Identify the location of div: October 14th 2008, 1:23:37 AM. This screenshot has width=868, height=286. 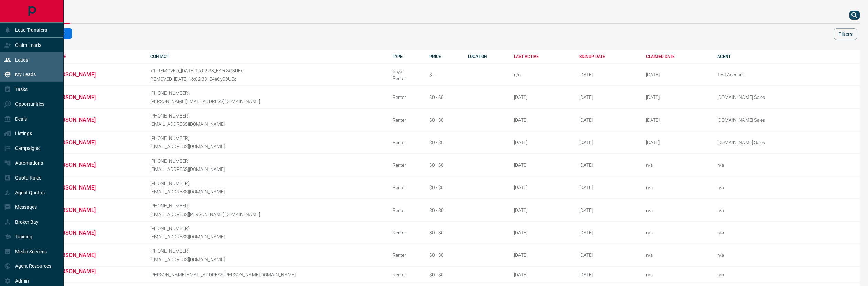
(608, 255).